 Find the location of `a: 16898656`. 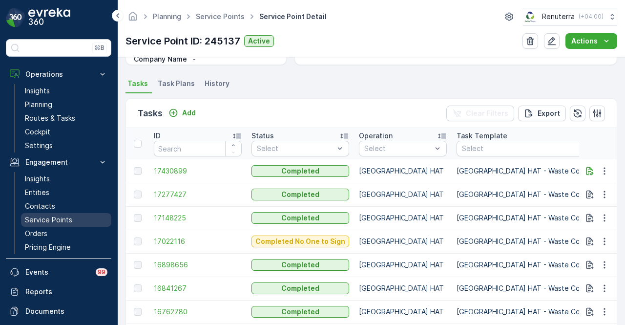

a: 16898656 is located at coordinates (198, 265).